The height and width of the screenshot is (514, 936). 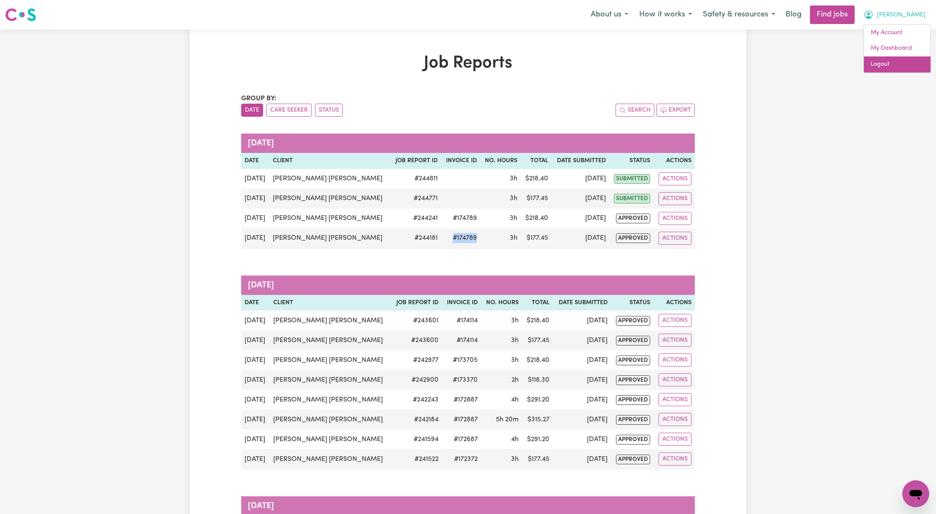 I want to click on td: # 241522, so click(x=416, y=459).